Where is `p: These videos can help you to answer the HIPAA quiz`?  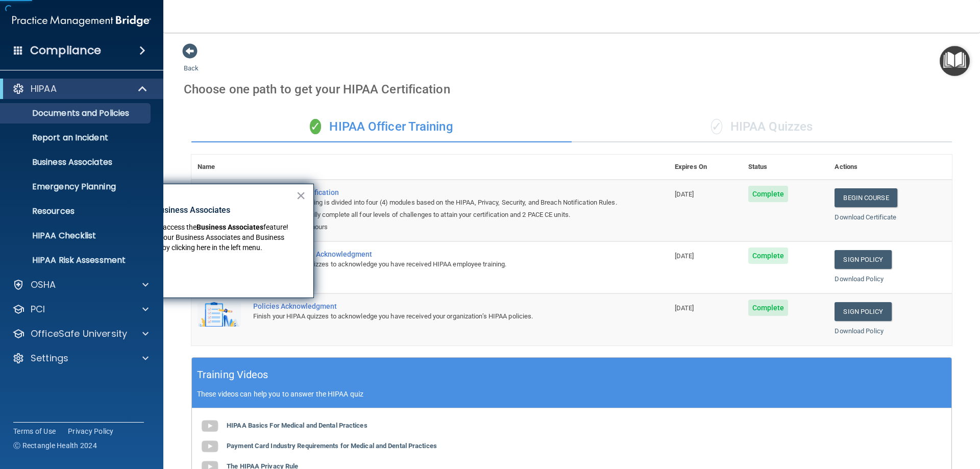
p: These videos can help you to answer the HIPAA quiz is located at coordinates (571, 394).